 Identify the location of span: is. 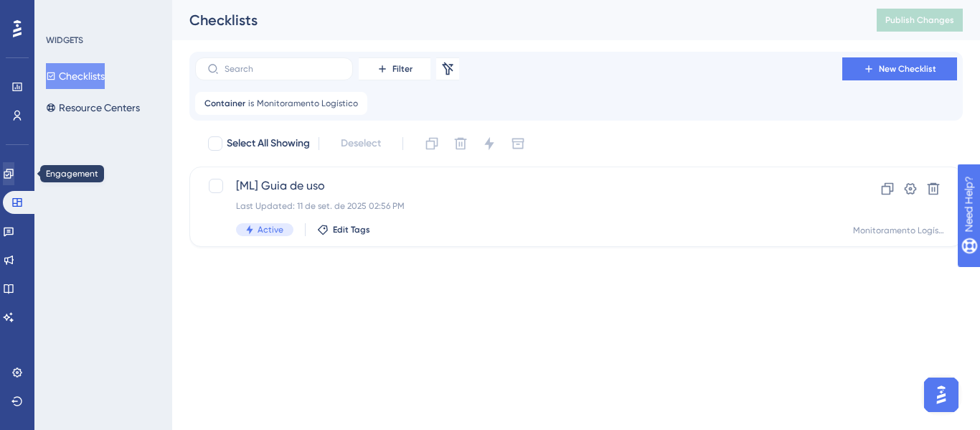
(251, 104).